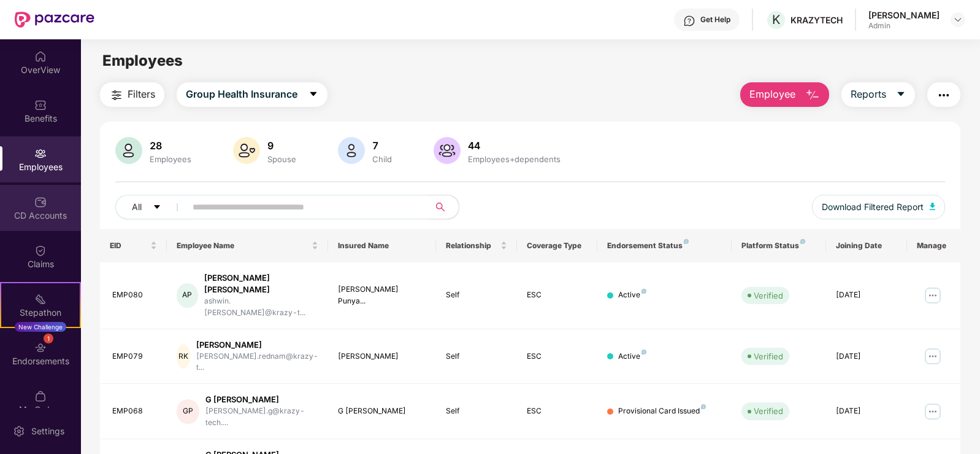 This screenshot has height=454, width=980. Describe the element at coordinates (772, 94) in the screenshot. I see `span: Employee` at that location.